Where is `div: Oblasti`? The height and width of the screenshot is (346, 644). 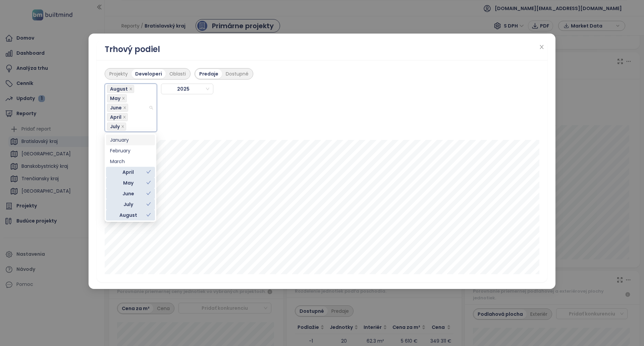
div: Oblasti is located at coordinates (177, 74).